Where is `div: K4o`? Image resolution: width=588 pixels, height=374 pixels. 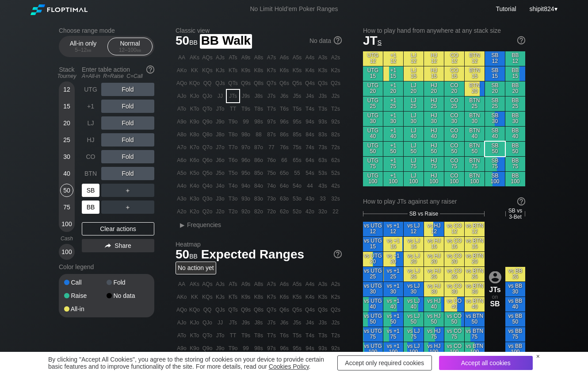 div: K4o is located at coordinates (195, 186).